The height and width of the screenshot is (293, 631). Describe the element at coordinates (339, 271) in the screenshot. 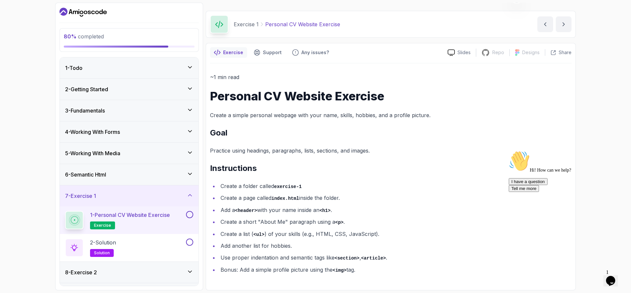

I see `code: <img>` at that location.